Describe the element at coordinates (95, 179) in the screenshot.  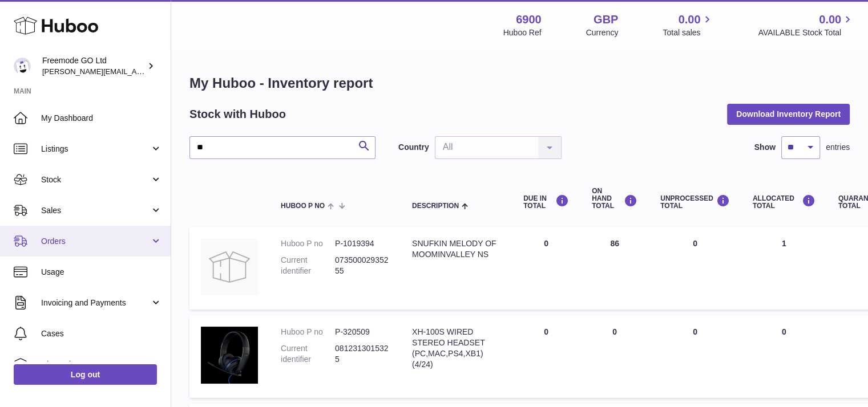
I see `span: Stock` at that location.